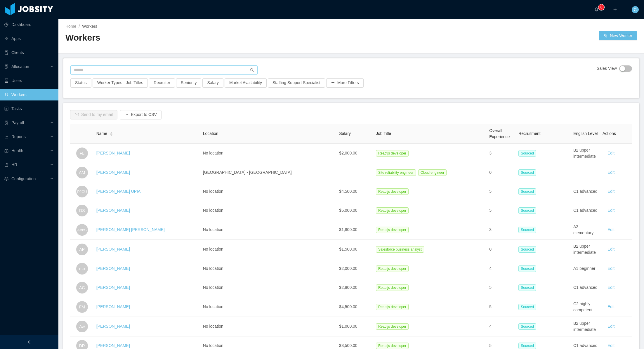 The width and height of the screenshot is (644, 349). I want to click on button: Status, so click(81, 83).